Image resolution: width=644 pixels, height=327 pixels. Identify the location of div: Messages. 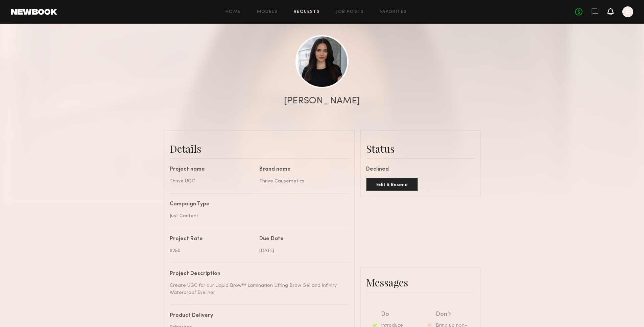
(420, 283).